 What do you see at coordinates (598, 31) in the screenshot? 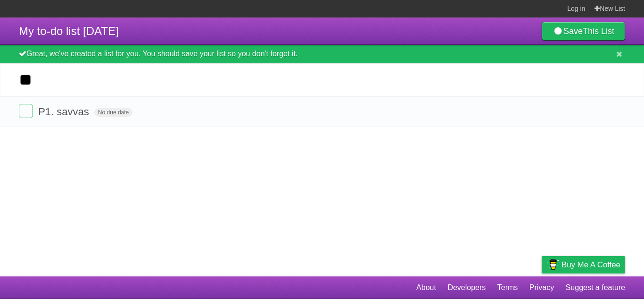
I see `b: This List` at bounding box center [598, 31].